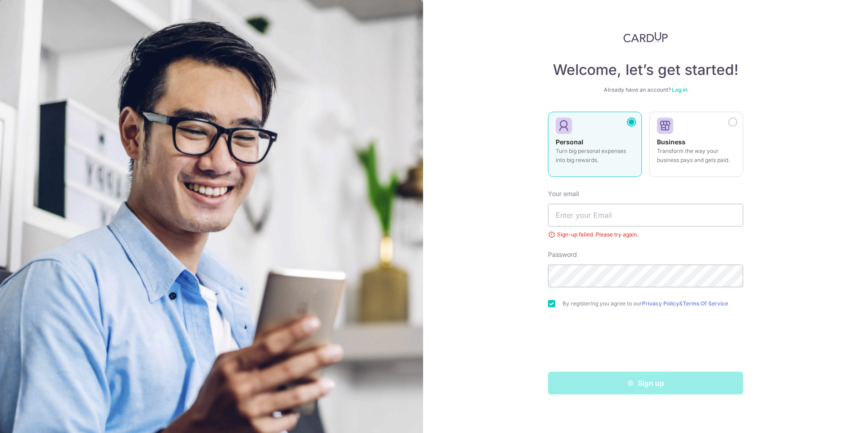  What do you see at coordinates (661, 303) in the screenshot?
I see `a: Privacy Policy` at bounding box center [661, 303].